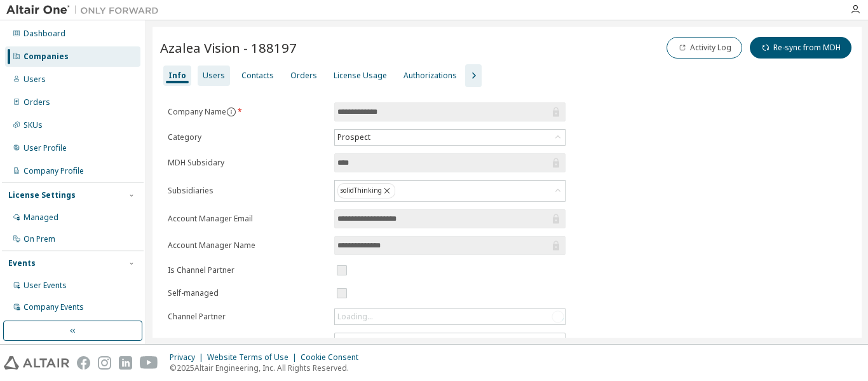  What do you see at coordinates (801, 48) in the screenshot?
I see `button: Re-sync from MDH` at bounding box center [801, 48].